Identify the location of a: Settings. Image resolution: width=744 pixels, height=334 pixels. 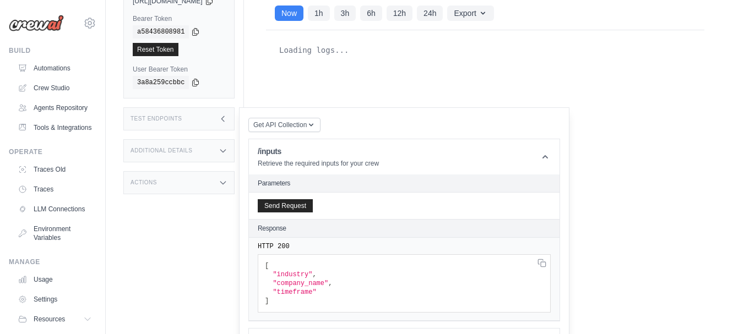
(55, 300).